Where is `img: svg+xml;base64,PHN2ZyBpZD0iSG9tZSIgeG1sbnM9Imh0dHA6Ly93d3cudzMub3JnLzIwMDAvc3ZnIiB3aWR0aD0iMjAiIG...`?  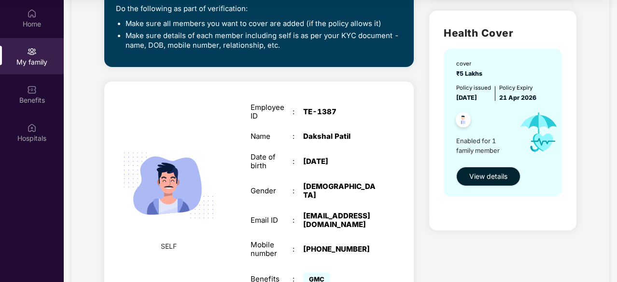
img: svg+xml;base64,PHN2ZyBpZD0iSG9tZSIgeG1sbnM9Imh0dHA6Ly93d3cudzMub3JnLzIwMDAvc3ZnIiB3aWR0aD0iMjAiIG... is located at coordinates (32, 14).